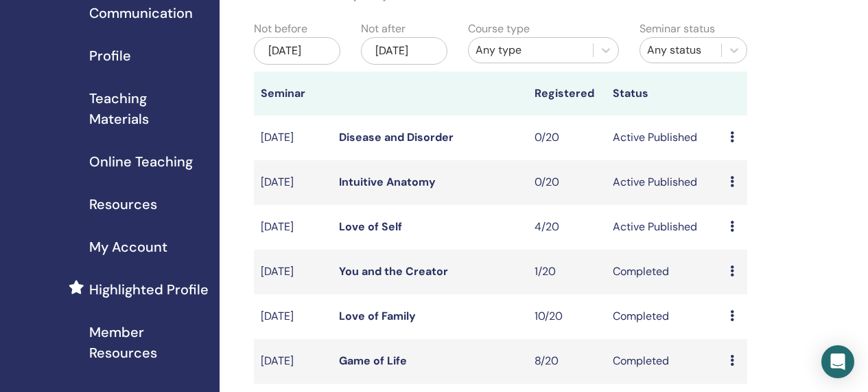  I want to click on a: Love of Self, so click(370, 226).